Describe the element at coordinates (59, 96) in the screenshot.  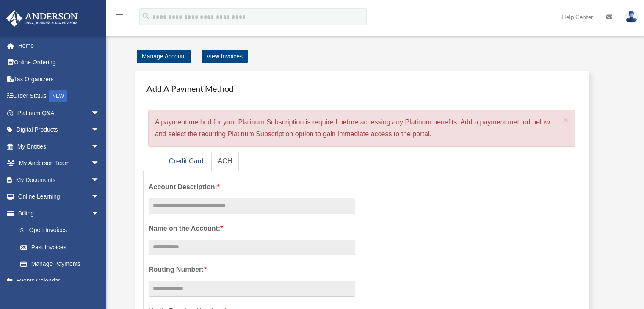
I see `a: Order StatusNEW` at that location.